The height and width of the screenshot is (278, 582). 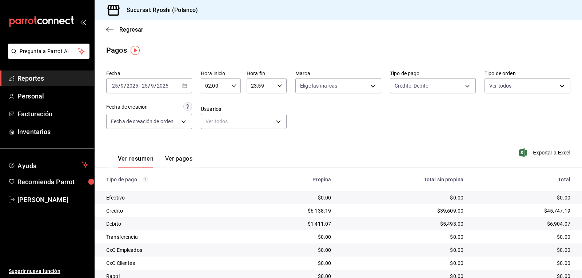 I want to click on span: Recomienda Parrot, so click(x=53, y=182).